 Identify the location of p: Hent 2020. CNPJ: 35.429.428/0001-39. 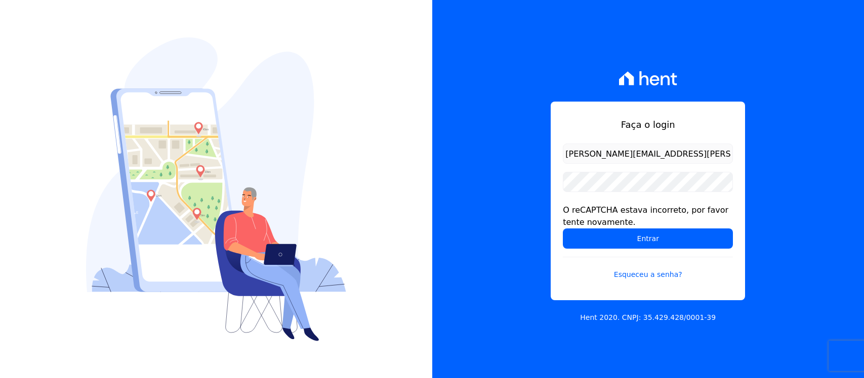
(648, 318).